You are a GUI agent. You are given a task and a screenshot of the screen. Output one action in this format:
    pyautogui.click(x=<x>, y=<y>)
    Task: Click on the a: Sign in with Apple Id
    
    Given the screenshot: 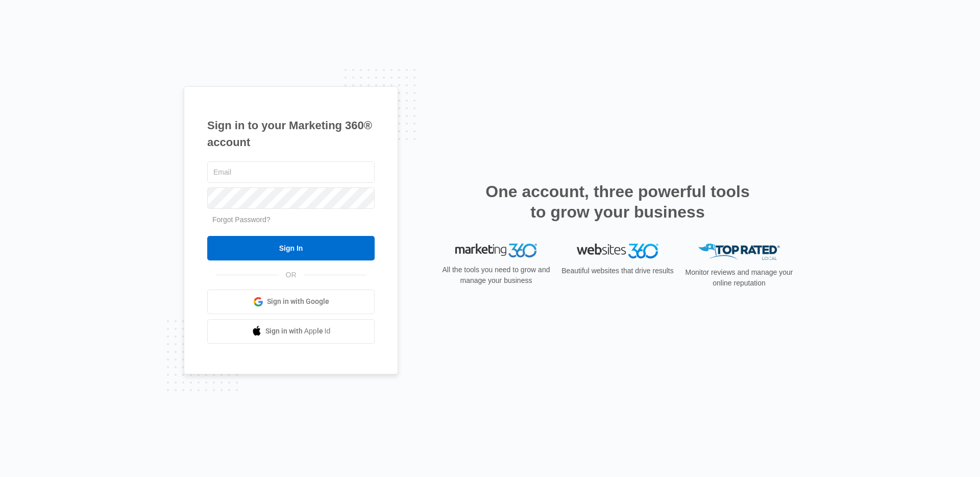 What is the action you would take?
    pyautogui.click(x=291, y=331)
    